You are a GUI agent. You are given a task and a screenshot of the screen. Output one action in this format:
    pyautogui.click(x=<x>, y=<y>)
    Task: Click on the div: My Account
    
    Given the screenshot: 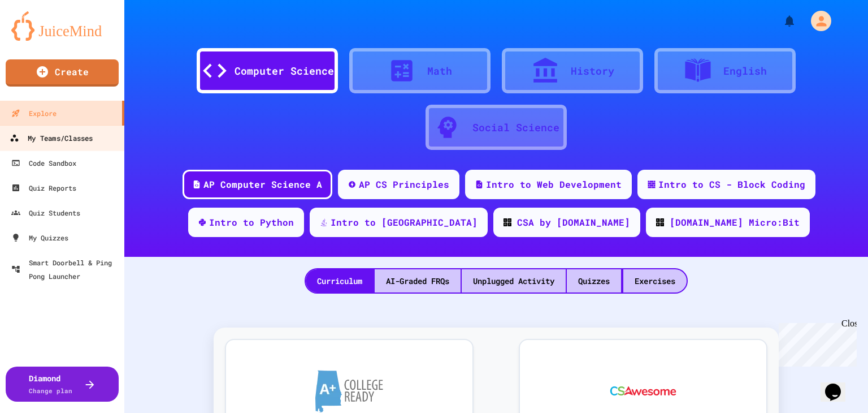 What is the action you would take?
    pyautogui.click(x=816, y=21)
    